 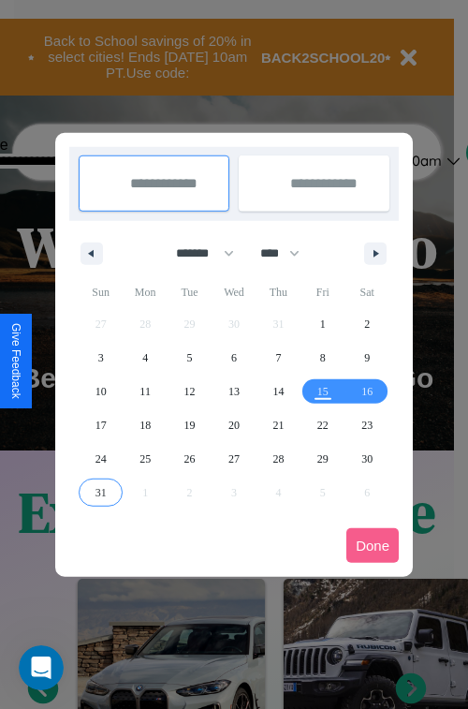 What do you see at coordinates (100, 391) in the screenshot?
I see `button: 10` at bounding box center [100, 391].